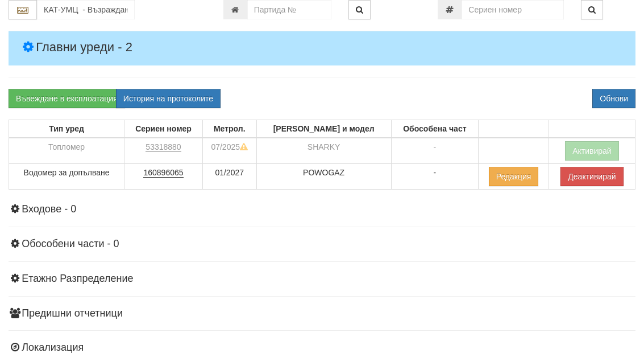 This screenshot has width=644, height=353. I want to click on th: Сериен номер, so click(164, 129).